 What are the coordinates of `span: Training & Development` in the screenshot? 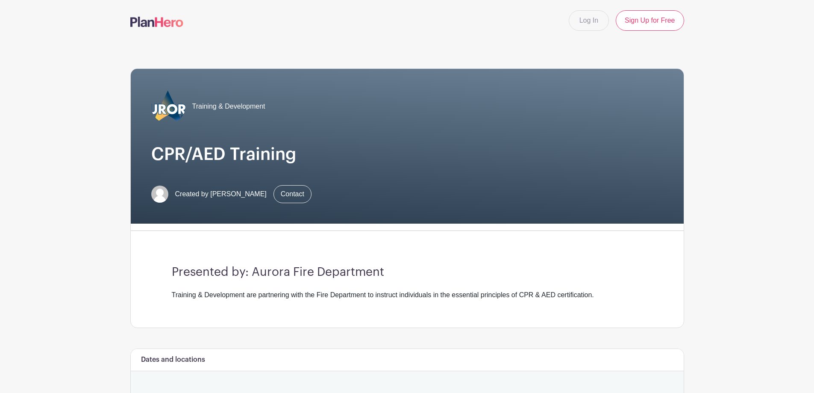 It's located at (229, 106).